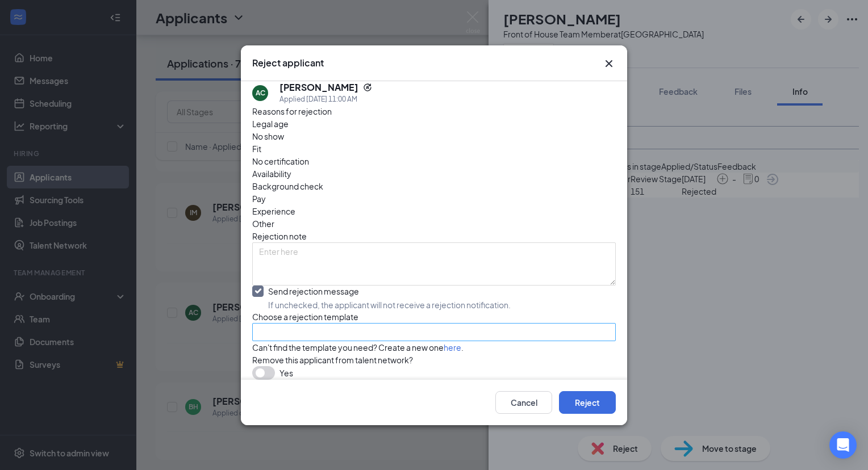  What do you see at coordinates (588, 403) in the screenshot?
I see `button: Reject` at bounding box center [588, 403].